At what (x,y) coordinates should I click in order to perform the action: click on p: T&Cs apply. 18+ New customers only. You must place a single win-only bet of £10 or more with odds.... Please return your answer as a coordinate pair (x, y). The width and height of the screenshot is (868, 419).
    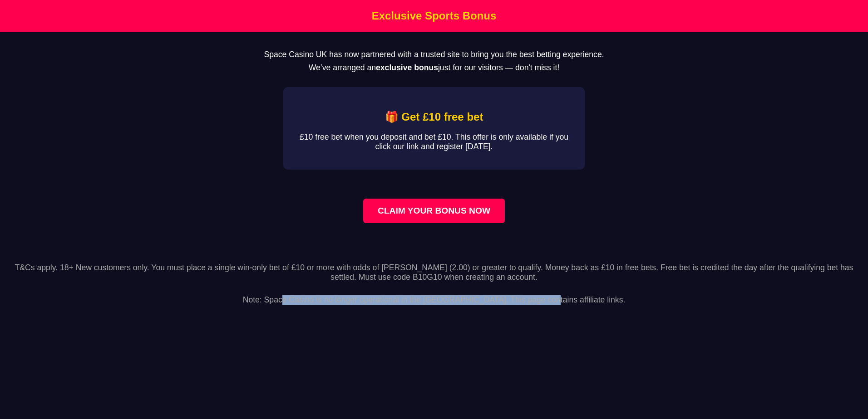
    Looking at the image, I should click on (434, 273).